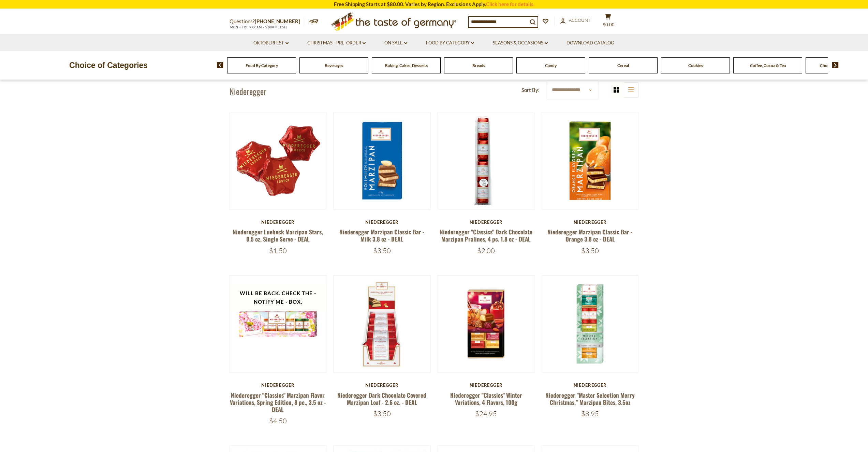 The height and width of the screenshot is (452, 868). What do you see at coordinates (278, 403) in the screenshot?
I see `a: Niederegger "Classics" Marzipan Flavor Variations, Spring Edition, 8 pc., 3.5 oz - DEAL` at bounding box center [278, 403].